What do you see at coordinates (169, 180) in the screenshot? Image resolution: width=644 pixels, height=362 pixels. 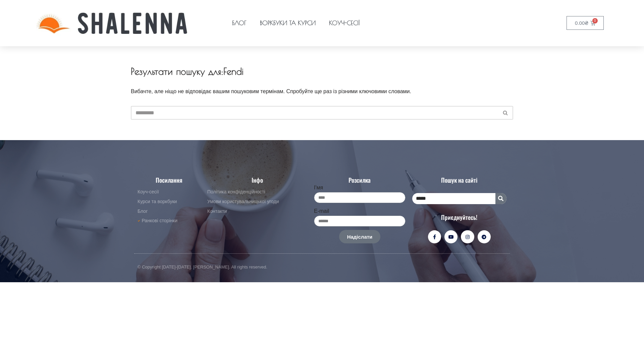 I see `h4: Посилання` at bounding box center [169, 180].